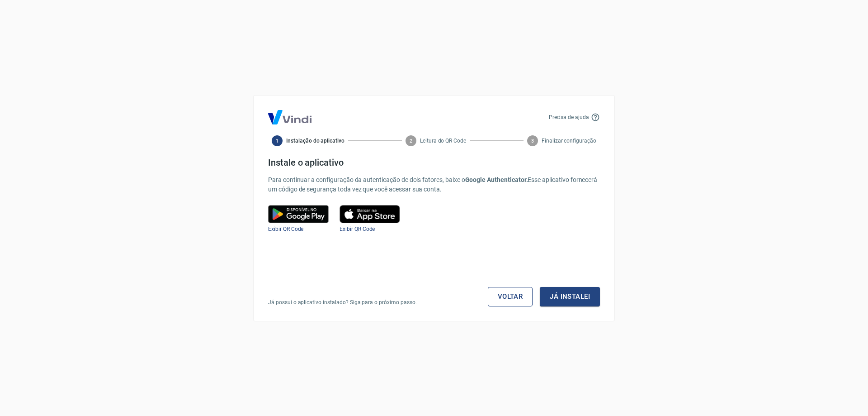 The height and width of the screenshot is (416, 868). I want to click on span: Finalizar configuração, so click(569, 141).